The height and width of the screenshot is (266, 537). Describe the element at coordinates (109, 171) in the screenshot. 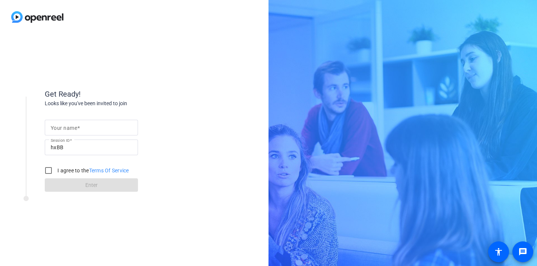

I see `a: Terms Of Service` at that location.